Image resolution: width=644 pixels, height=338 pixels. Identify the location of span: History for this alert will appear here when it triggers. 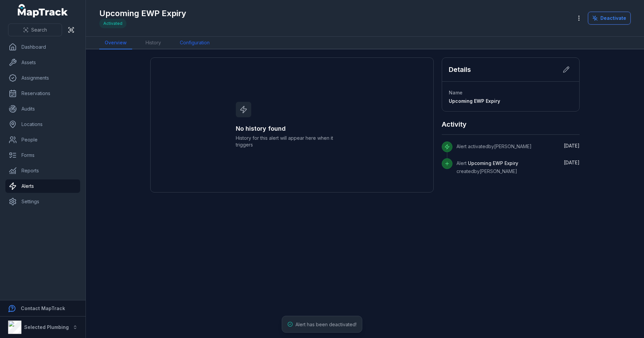
(292, 141).